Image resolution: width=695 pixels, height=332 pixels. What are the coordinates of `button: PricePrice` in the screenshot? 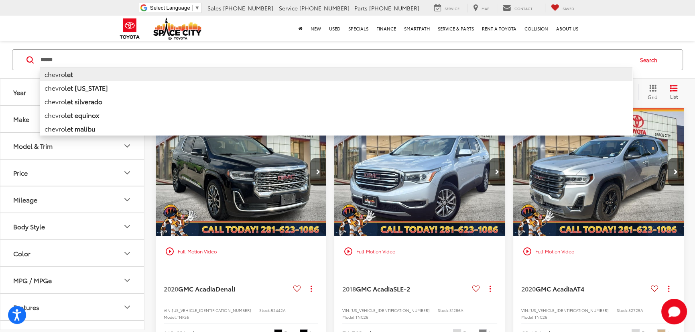 It's located at (73, 173).